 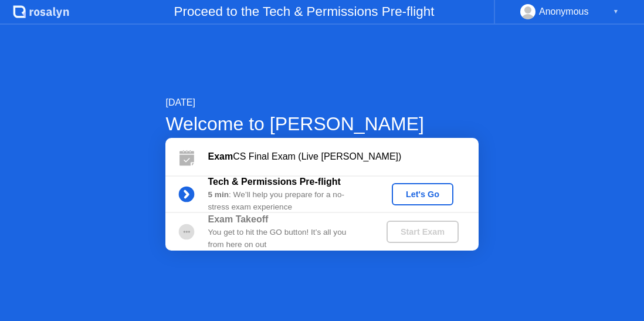 What do you see at coordinates (220, 156) in the screenshot?
I see `b: Exam` at bounding box center [220, 156].